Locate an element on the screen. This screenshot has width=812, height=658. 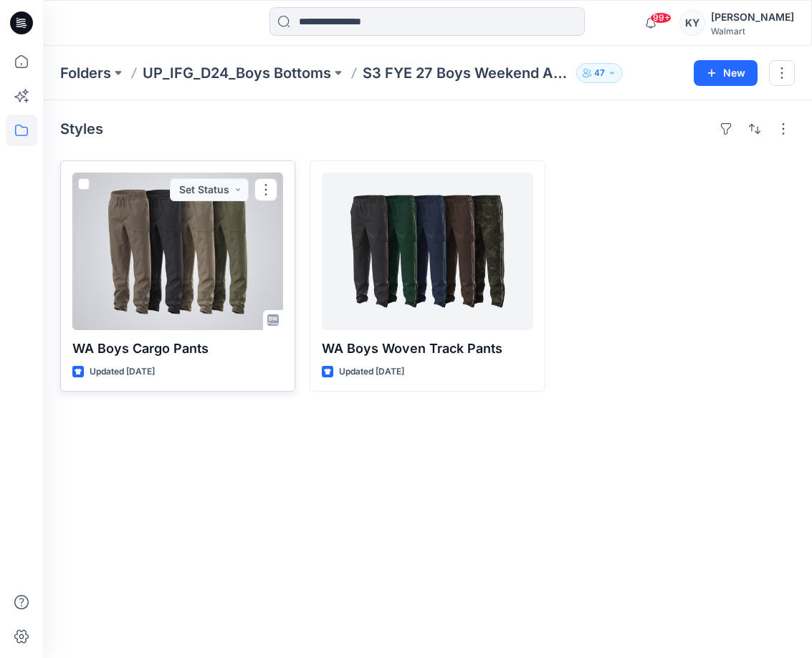
button: New is located at coordinates (725, 73).